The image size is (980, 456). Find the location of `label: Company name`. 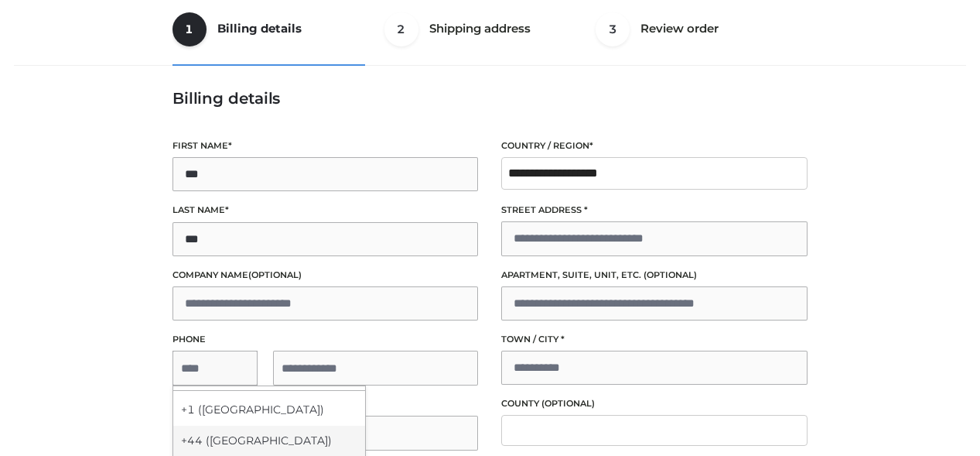

label: Company name is located at coordinates (325, 275).